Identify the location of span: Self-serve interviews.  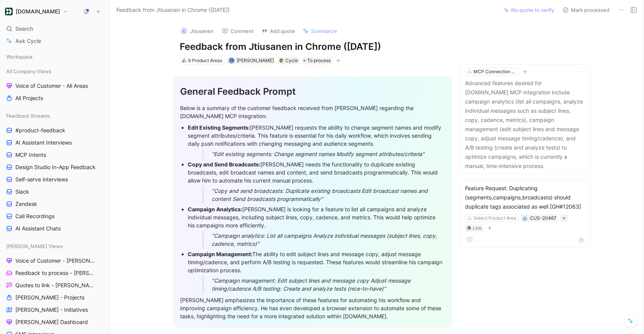
(42, 179).